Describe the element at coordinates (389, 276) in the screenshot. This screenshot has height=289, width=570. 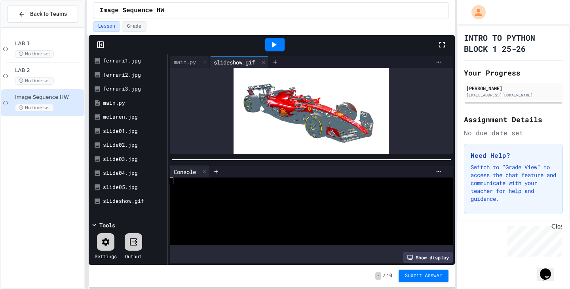
I see `span: 10` at that location.